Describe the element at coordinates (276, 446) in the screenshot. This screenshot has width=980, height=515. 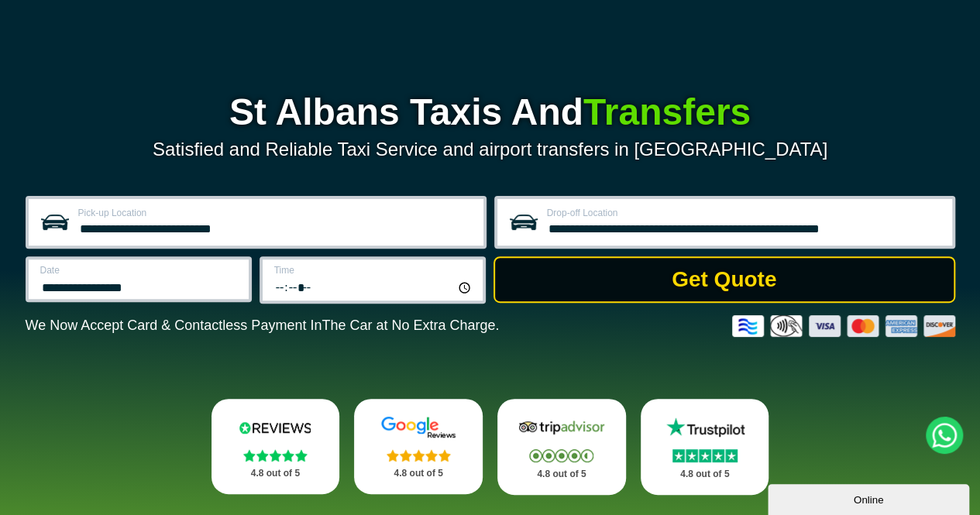
I see `a: Reviews.io Stars 4.8 out of 5` at that location.